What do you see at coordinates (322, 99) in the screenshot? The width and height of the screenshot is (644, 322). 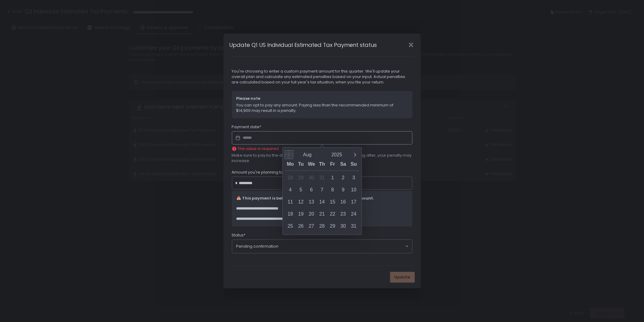 I see `span: Please note` at bounding box center [322, 99].